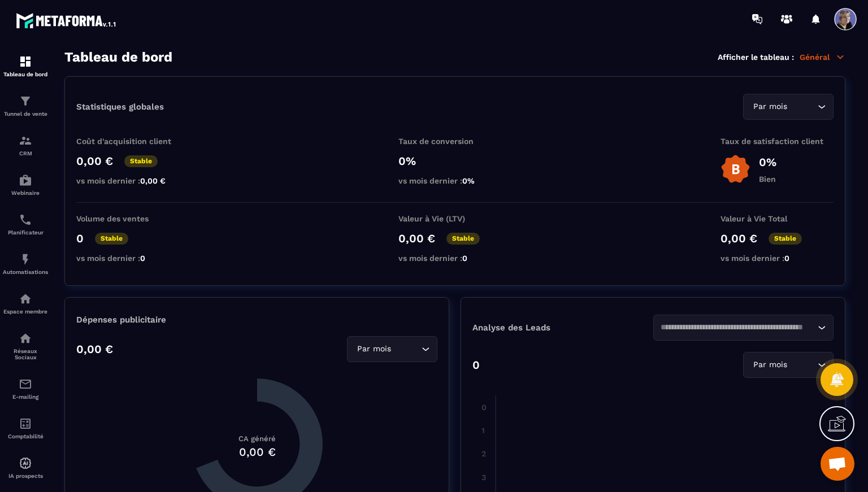 The image size is (868, 492). What do you see at coordinates (25, 153) in the screenshot?
I see `p: CRM` at bounding box center [25, 153].